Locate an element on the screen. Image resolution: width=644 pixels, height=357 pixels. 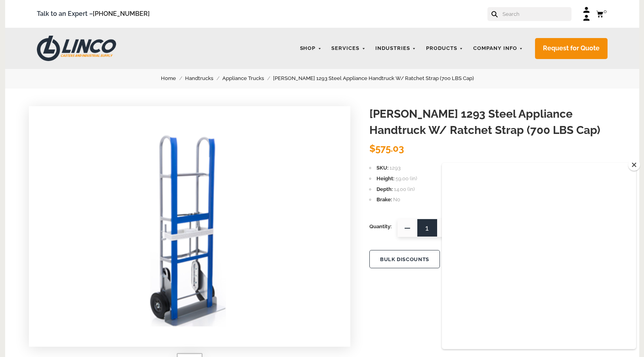
button: BULK DISCOUNTS is located at coordinates (405, 259).